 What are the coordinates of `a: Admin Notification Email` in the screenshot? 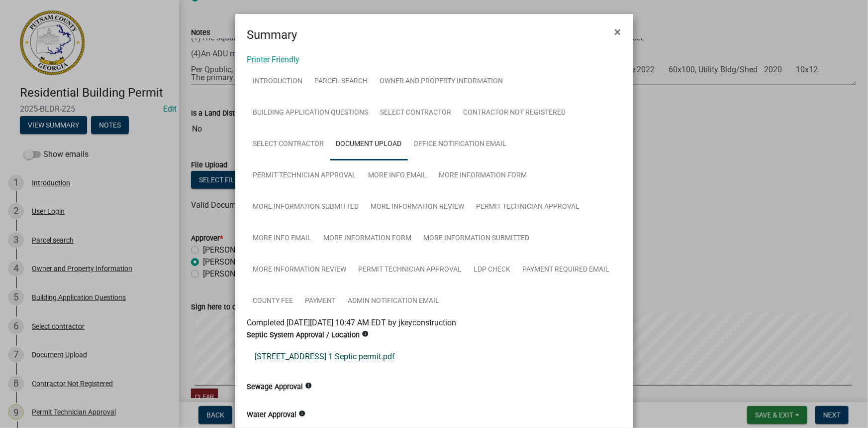 It's located at (394, 301).